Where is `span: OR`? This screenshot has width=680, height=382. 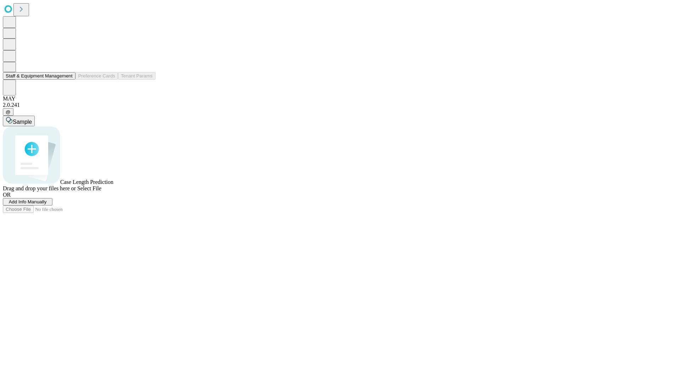
span: OR is located at coordinates (7, 195).